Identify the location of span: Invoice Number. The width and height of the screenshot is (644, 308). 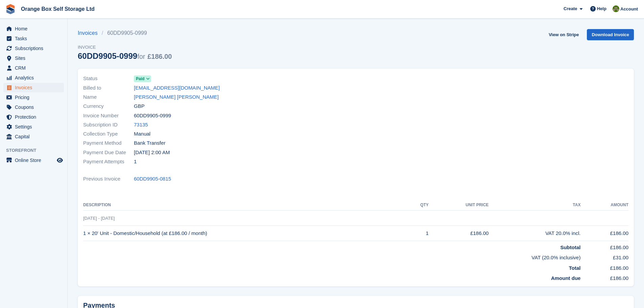
(109, 115).